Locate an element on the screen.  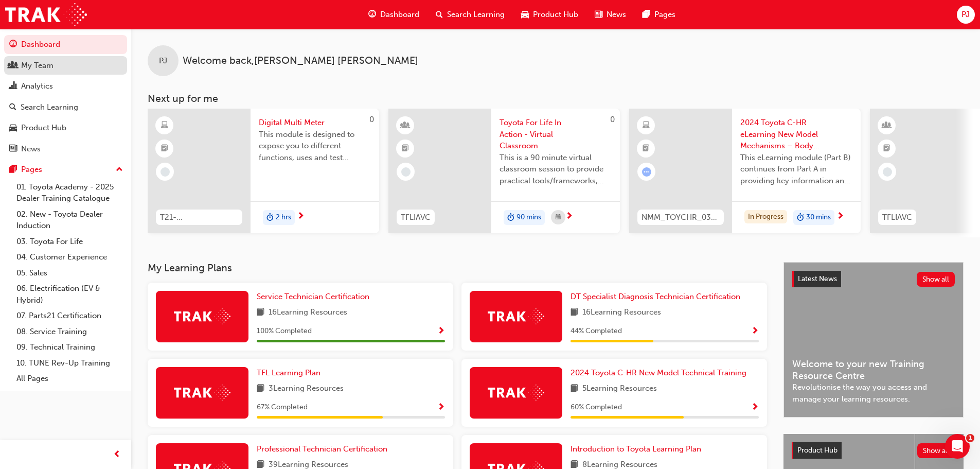
a: Analytics is located at coordinates (66, 86).